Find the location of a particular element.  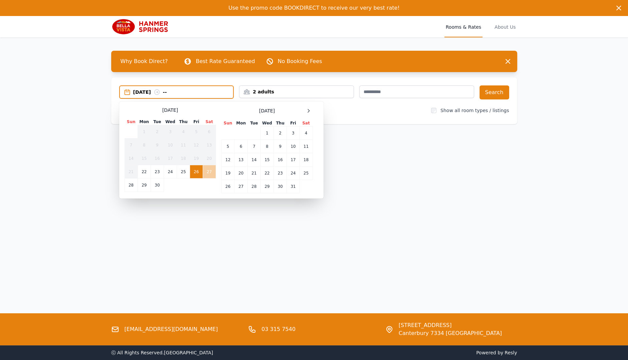

a: About Us is located at coordinates (505, 27).